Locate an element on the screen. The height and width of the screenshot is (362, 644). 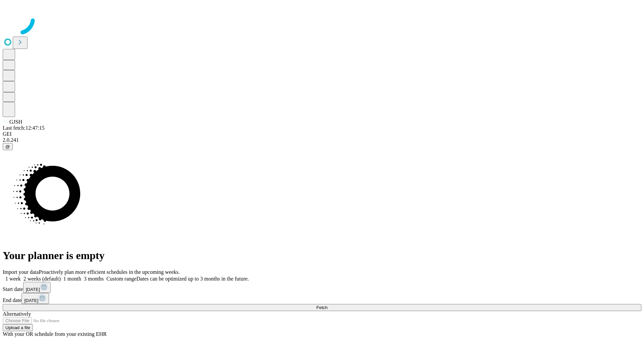
span: 2 weeks (default) is located at coordinates (42, 278).